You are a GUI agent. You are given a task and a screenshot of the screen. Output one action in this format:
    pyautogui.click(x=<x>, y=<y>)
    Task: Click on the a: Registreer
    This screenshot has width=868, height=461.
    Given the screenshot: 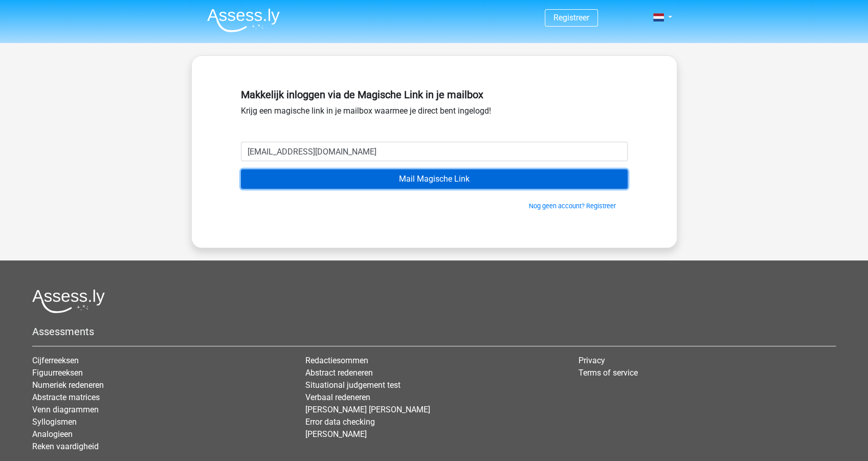 What is the action you would take?
    pyautogui.click(x=571, y=18)
    